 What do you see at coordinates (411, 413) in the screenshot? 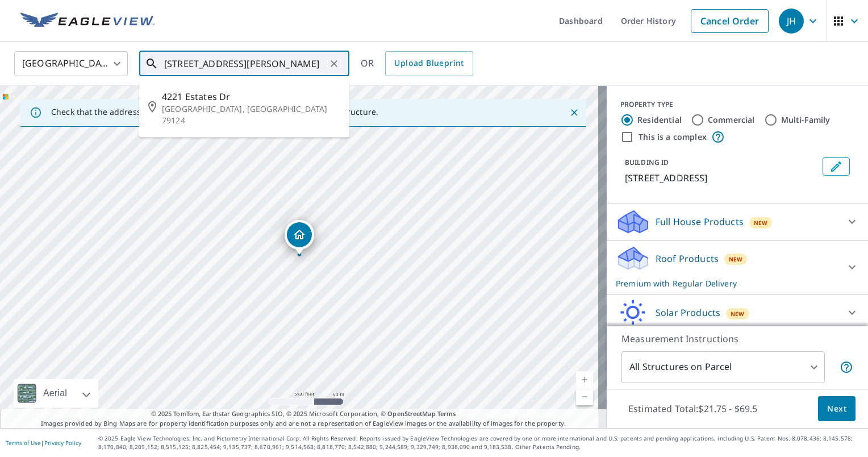
I see `a: OpenStreetMap` at bounding box center [411, 413].